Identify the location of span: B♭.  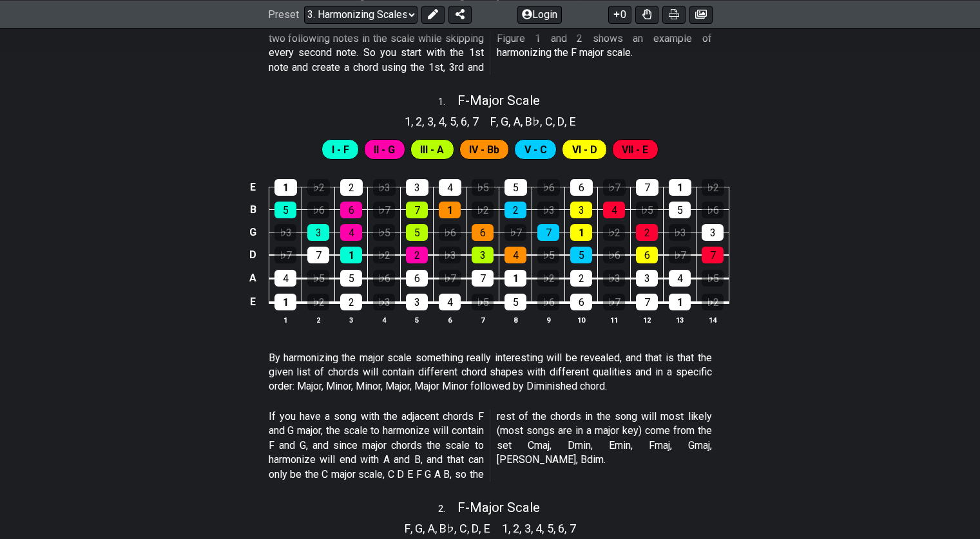
(532, 121).